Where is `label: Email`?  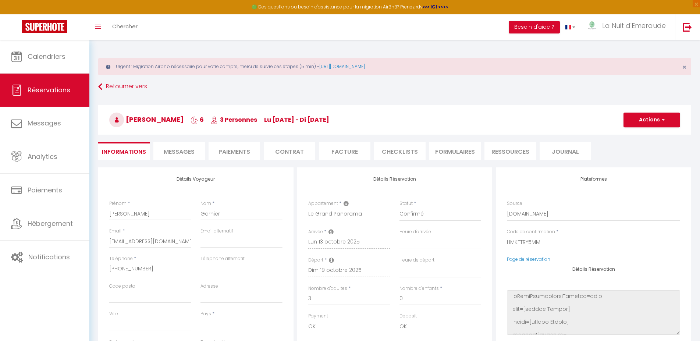
label: Email is located at coordinates (115, 231).